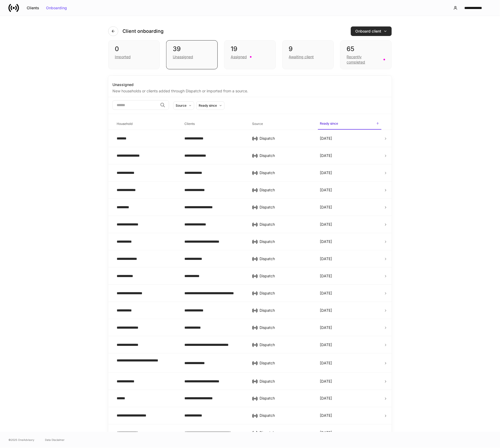 This screenshot has width=500, height=448. I want to click on button: Onboard client, so click(371, 31).